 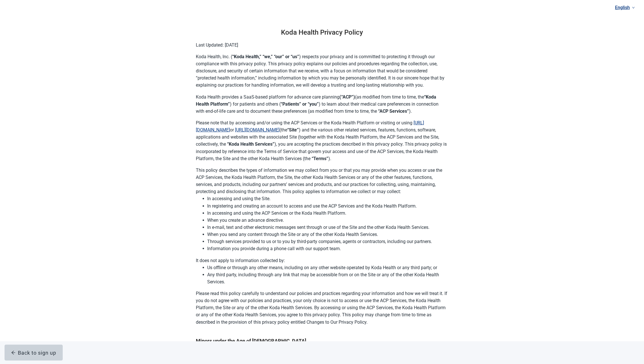 What do you see at coordinates (13, 353) in the screenshot?
I see `span: arrow-left` at bounding box center [13, 353].